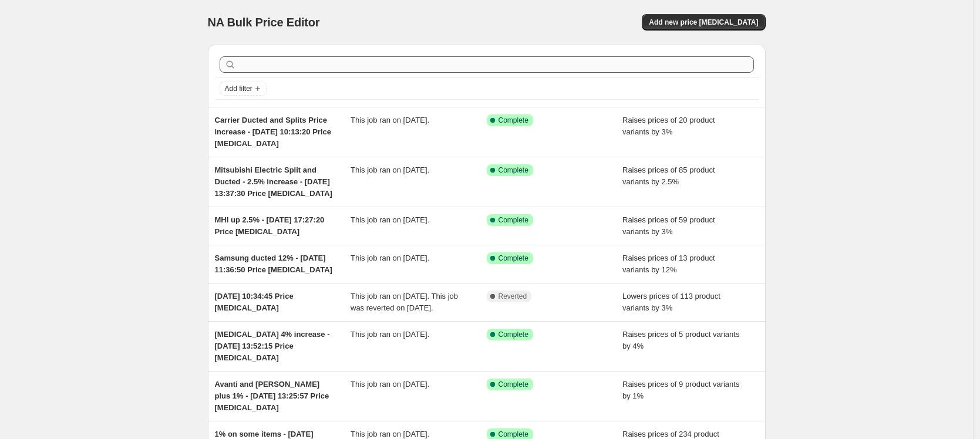 The image size is (980, 439). Describe the element at coordinates (681, 340) in the screenshot. I see `span: Raises prices of 5 product variants by 4%` at that location.